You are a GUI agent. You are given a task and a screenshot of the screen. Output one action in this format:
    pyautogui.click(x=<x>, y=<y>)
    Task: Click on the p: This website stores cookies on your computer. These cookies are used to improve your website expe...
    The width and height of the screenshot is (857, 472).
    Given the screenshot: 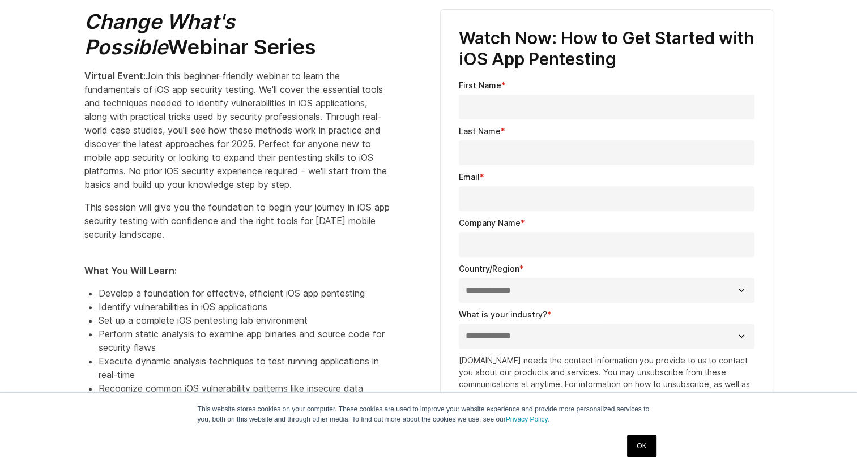 What is the action you would take?
    pyautogui.click(x=429, y=415)
    